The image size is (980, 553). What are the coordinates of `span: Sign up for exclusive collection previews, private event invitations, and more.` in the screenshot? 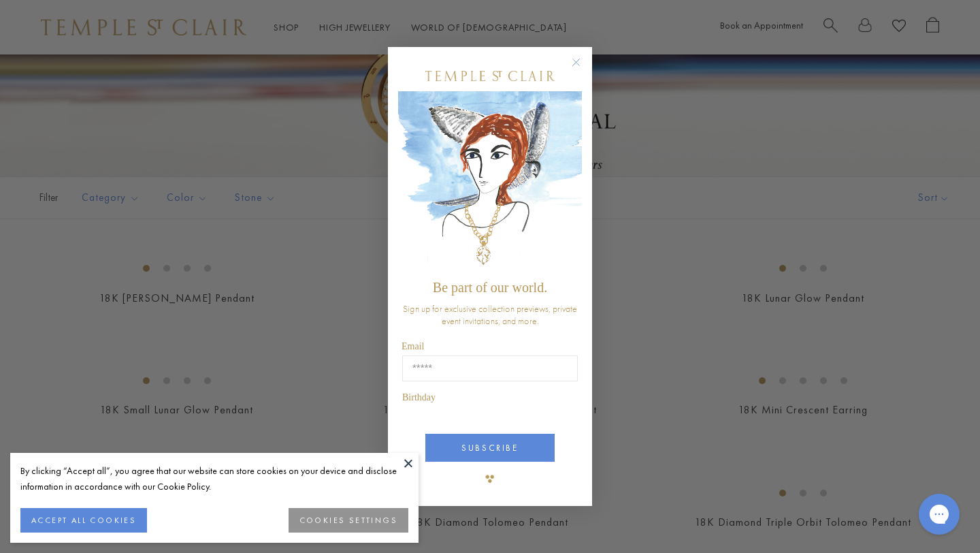 It's located at (490, 315).